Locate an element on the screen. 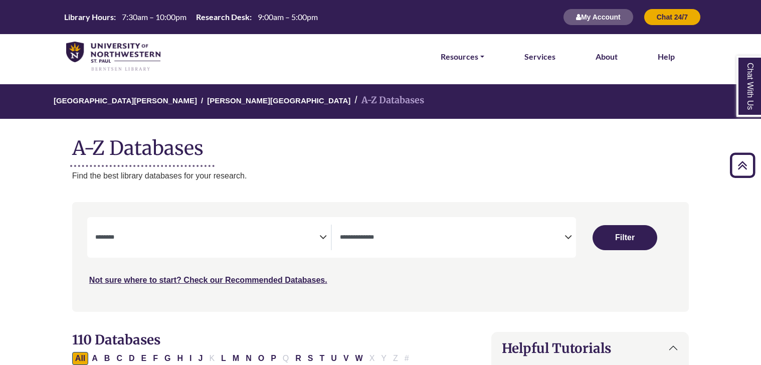 The width and height of the screenshot is (761, 365). button: Filter Results E is located at coordinates (144, 359).